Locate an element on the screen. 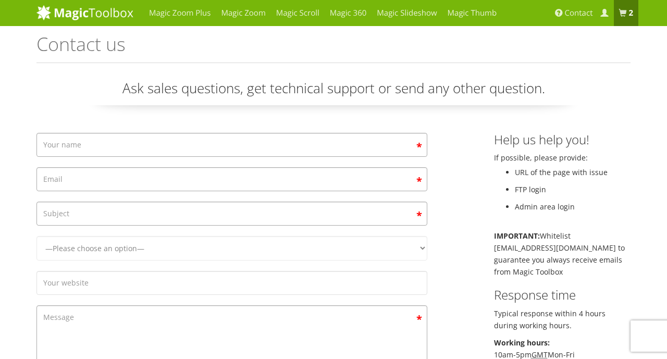 This screenshot has width=667, height=359. p: Typical response within 4 hours during working hours. is located at coordinates (562, 319).